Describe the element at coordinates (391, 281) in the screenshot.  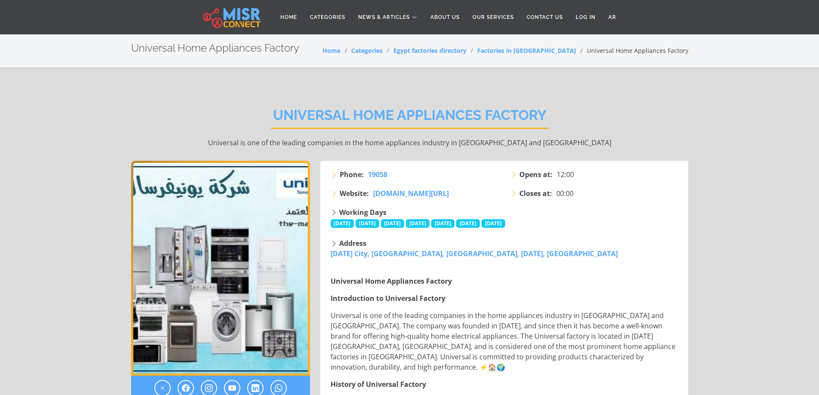
I see `strong: Universal Home Appliances Factory` at that location.